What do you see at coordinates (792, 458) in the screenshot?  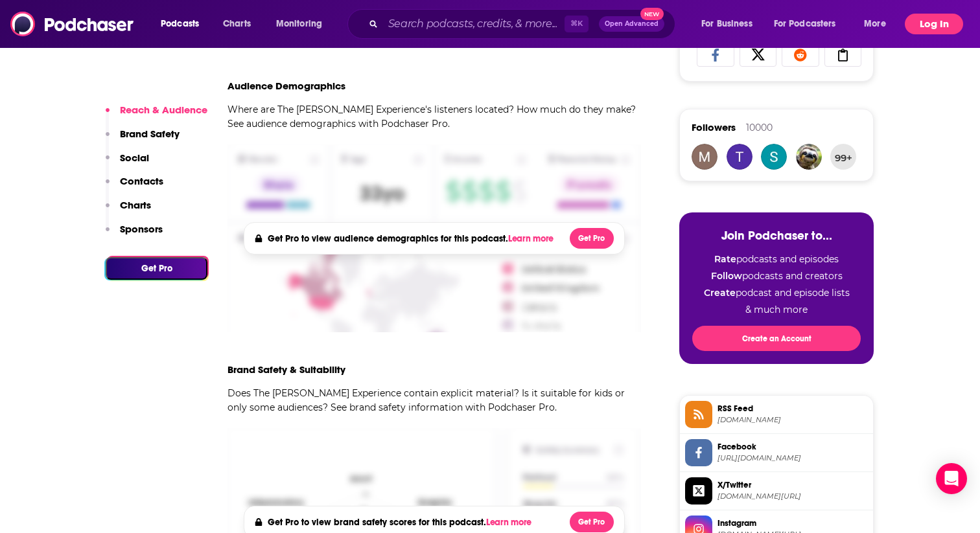 I see `span: https://www.facebook.com/JOEROGAN` at bounding box center [792, 458].